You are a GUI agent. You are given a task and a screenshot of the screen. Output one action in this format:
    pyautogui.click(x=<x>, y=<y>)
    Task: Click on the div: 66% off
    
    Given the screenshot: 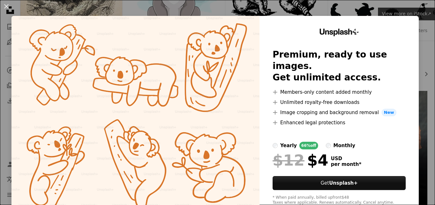 What is the action you would take?
    pyautogui.click(x=308, y=146)
    